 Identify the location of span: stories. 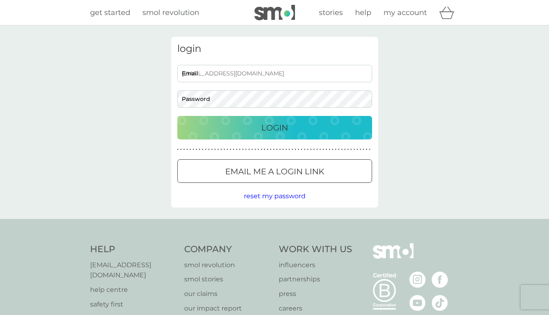
(331, 13).